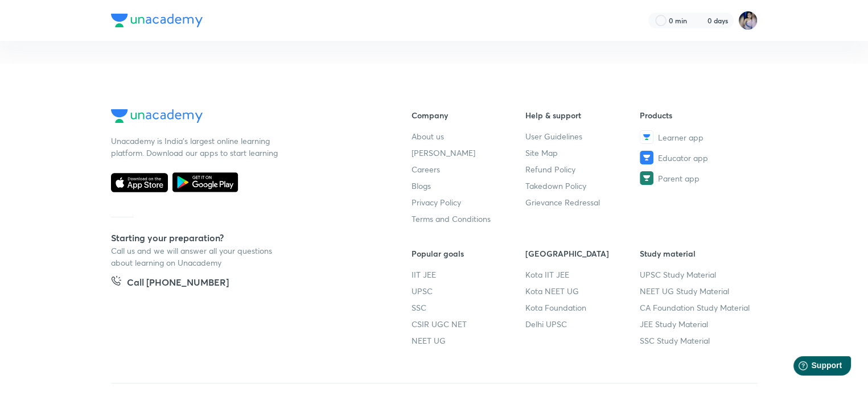  Describe the element at coordinates (697, 115) in the screenshot. I see `h6: Products` at that location.